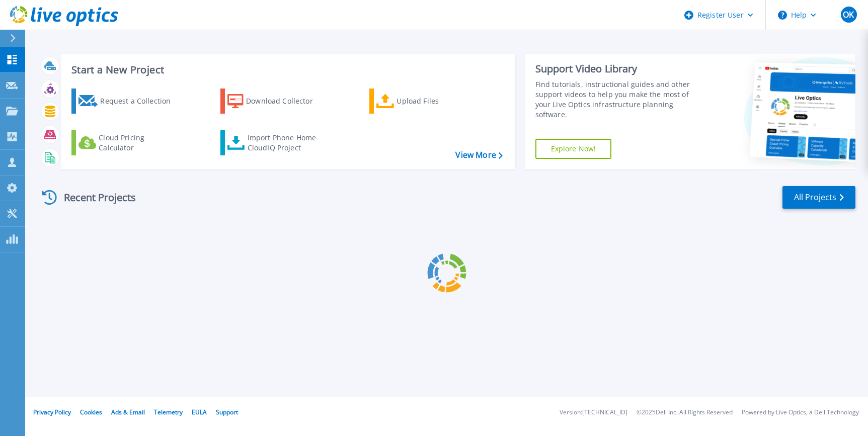 The height and width of the screenshot is (436, 868). Describe the element at coordinates (287, 143) in the screenshot. I see `div: Import Phone Home CloudIQ Project` at that location.